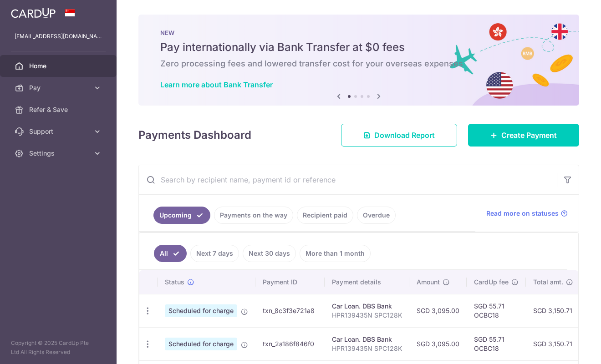  Describe the element at coordinates (290, 282) in the screenshot. I see `th: Payment ID` at that location.